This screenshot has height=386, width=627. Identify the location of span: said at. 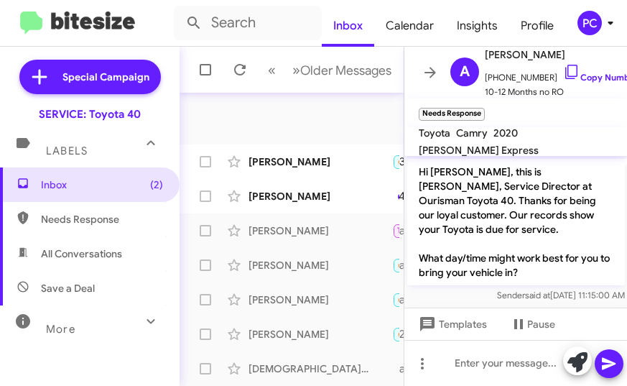
(537, 295).